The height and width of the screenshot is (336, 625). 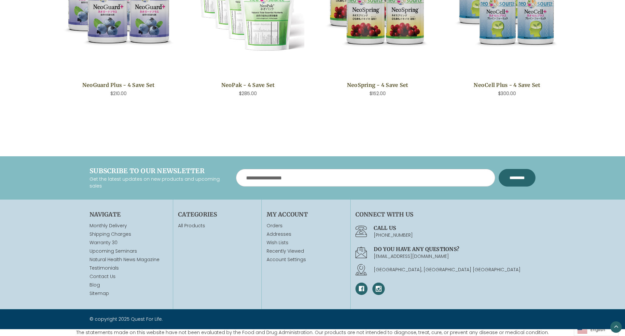 I want to click on a: Orders, so click(x=306, y=226).